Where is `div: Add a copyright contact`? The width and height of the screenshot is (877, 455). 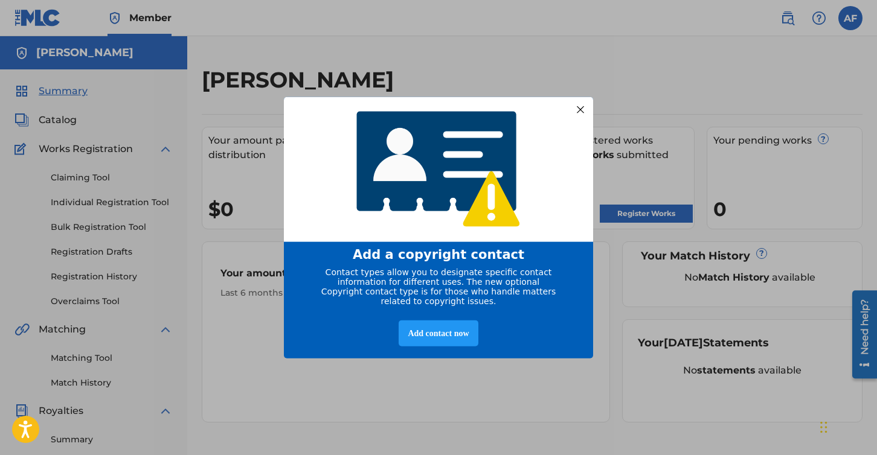 div: Add a copyright contact is located at coordinates (438, 254).